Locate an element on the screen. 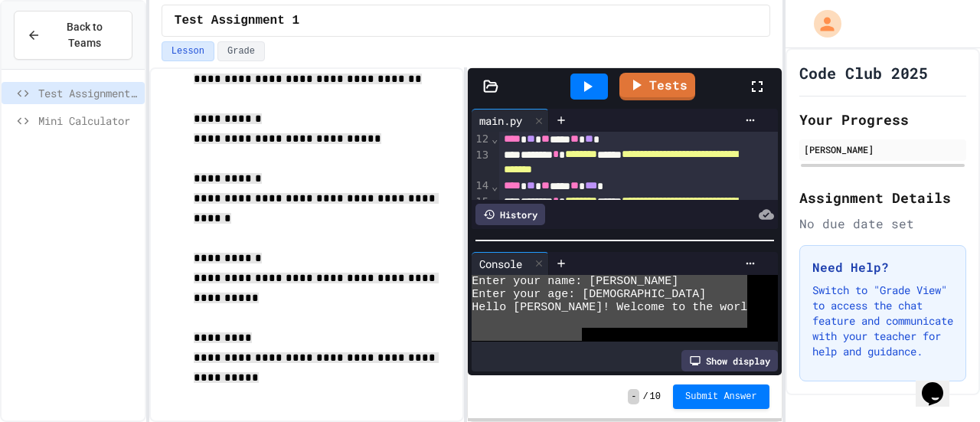 The height and width of the screenshot is (422, 980). div: No due date set is located at coordinates (883, 224).